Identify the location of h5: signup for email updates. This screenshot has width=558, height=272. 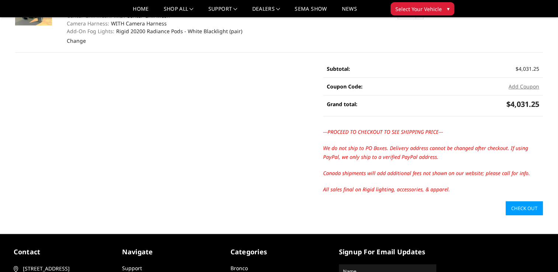
(388, 252).